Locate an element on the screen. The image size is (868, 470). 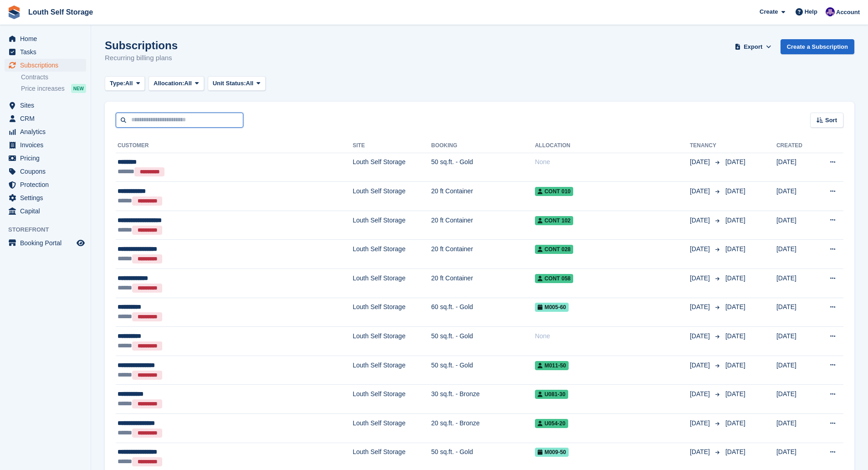
span: Type: is located at coordinates (118, 84).